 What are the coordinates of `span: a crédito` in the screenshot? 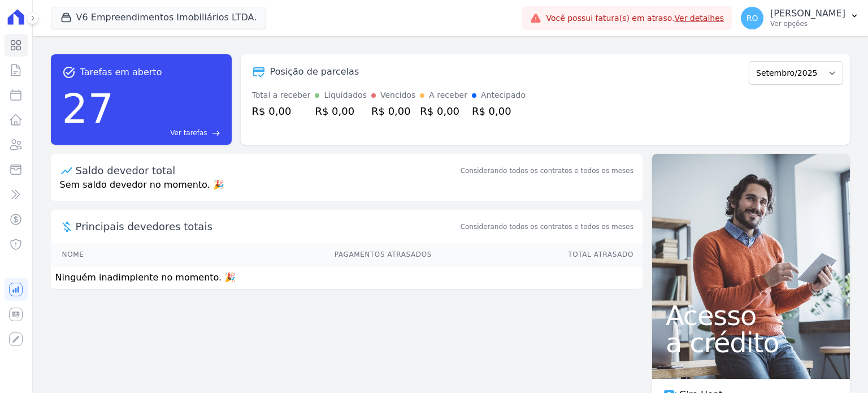 It's located at (751, 342).